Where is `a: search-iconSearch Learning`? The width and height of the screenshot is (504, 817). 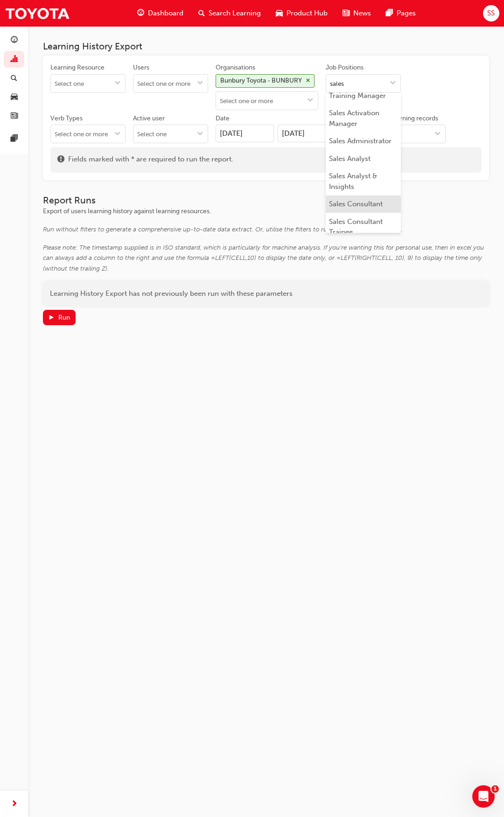
a: search-iconSearch Learning is located at coordinates (229, 13).